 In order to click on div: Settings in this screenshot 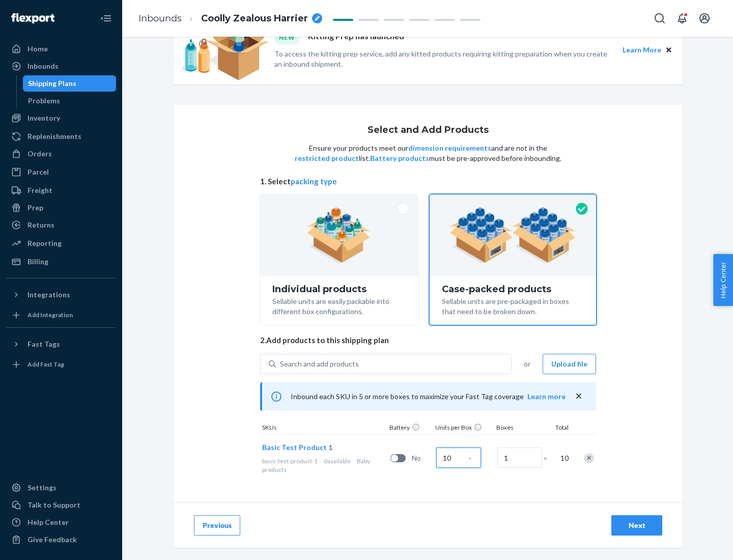, I will do `click(42, 487)`.